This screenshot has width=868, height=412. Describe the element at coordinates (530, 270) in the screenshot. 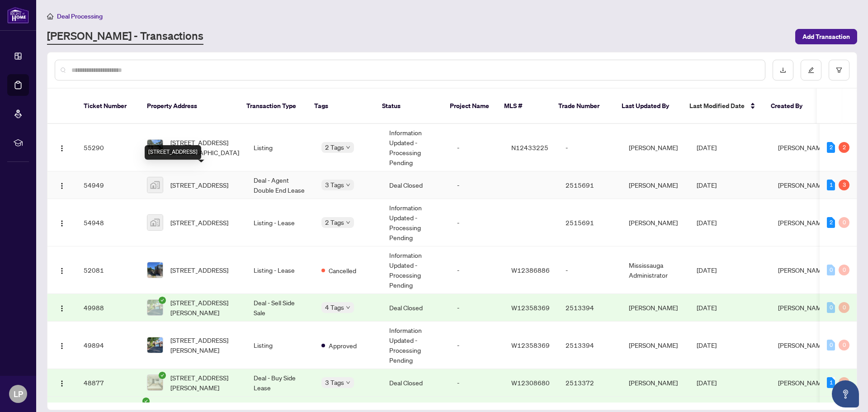

I see `span: W12386886` at that location.